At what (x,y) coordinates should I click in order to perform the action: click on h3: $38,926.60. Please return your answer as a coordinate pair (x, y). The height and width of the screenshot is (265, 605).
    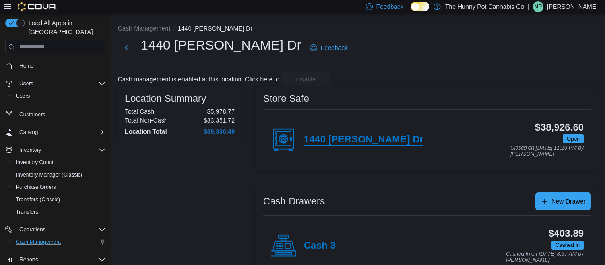
    Looking at the image, I should click on (559, 128).